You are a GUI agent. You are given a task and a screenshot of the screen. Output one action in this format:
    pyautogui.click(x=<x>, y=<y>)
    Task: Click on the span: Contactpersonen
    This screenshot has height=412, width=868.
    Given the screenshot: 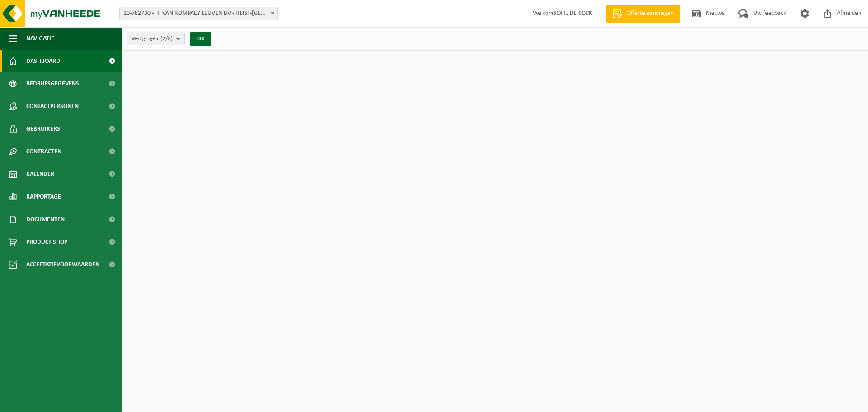 What is the action you would take?
    pyautogui.click(x=53, y=106)
    